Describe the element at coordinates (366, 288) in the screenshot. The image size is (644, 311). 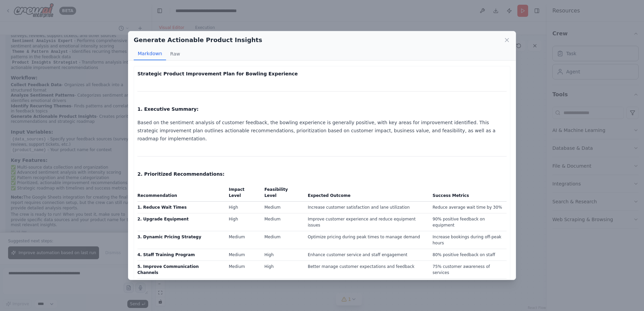
I see `td: Continuously gauge customer satisfaction and areas to improve` at that location.